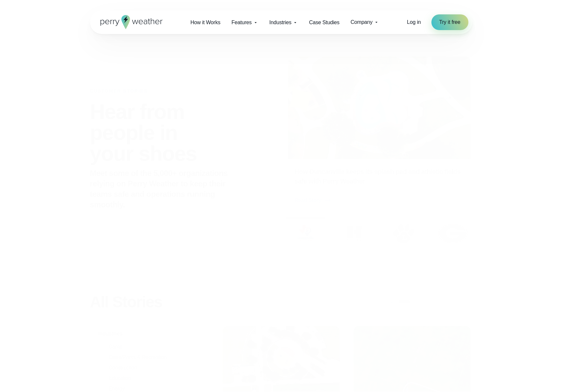 The image size is (562, 392). Describe the element at coordinates (450, 22) in the screenshot. I see `a: Try it free` at that location.